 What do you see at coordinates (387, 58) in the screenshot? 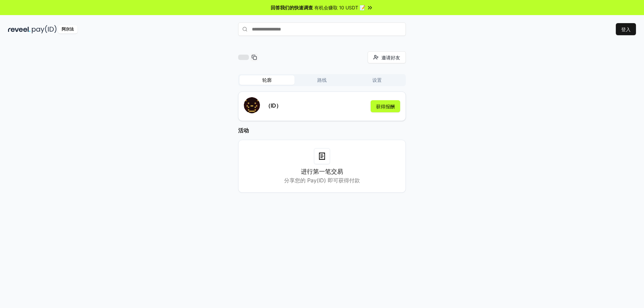
I see `button: 邀请好友` at bounding box center [387, 58].